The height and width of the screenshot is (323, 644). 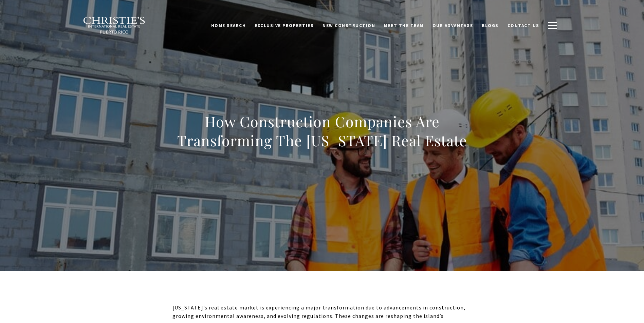 What do you see at coordinates (115, 26) in the screenshot?
I see `img: Christie's International Real Estate black text logo` at bounding box center [115, 26].